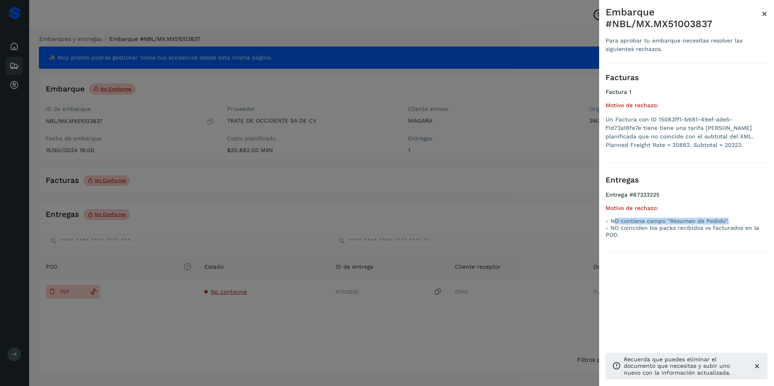 This screenshot has height=386, width=774. Describe the element at coordinates (686, 78) in the screenshot. I see `h3: Facturas` at that location.